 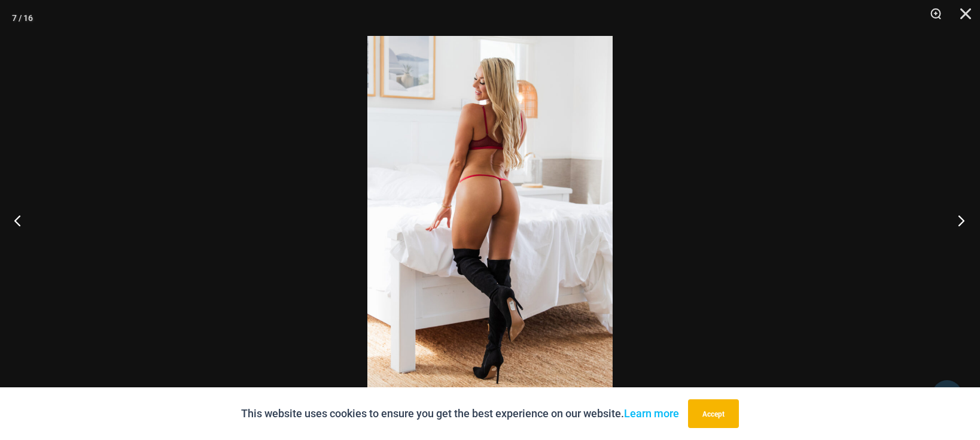 I want to click on p: This website uses cookies to ensure you get the best experience on our website., so click(x=460, y=413).